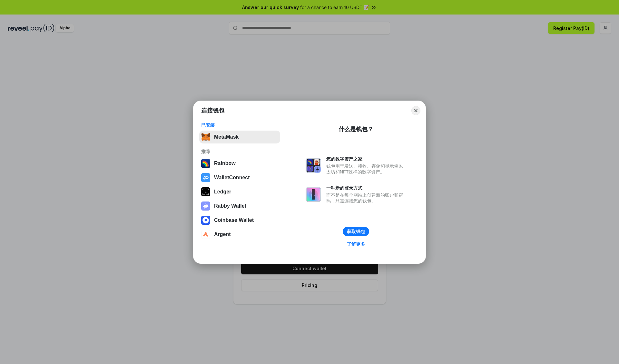  What do you see at coordinates (366, 188) in the screenshot?
I see `div: 一种新的登录方式` at bounding box center [366, 188].